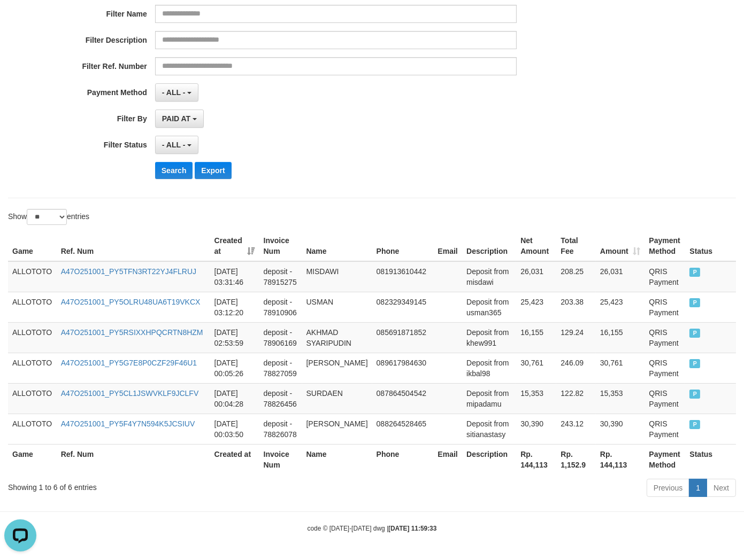 Image resolution: width=744 pixels, height=560 pixels. I want to click on select: Showentries, so click(46, 217).